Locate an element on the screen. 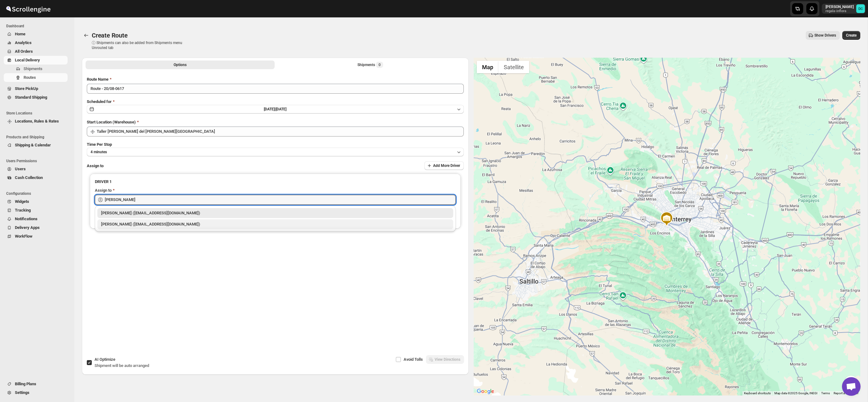  span: Tracking is located at coordinates (22, 210).